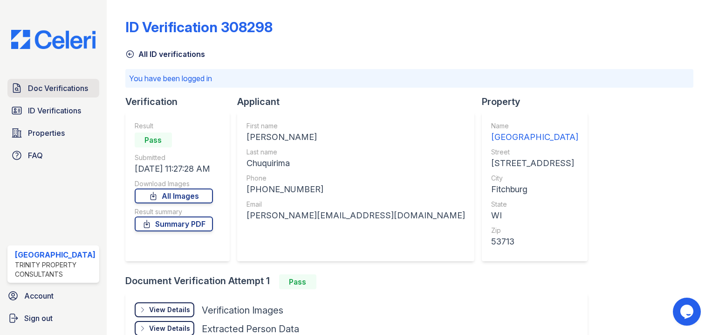 The image size is (712, 335). What do you see at coordinates (53, 155) in the screenshot?
I see `a: FAQ` at bounding box center [53, 155].